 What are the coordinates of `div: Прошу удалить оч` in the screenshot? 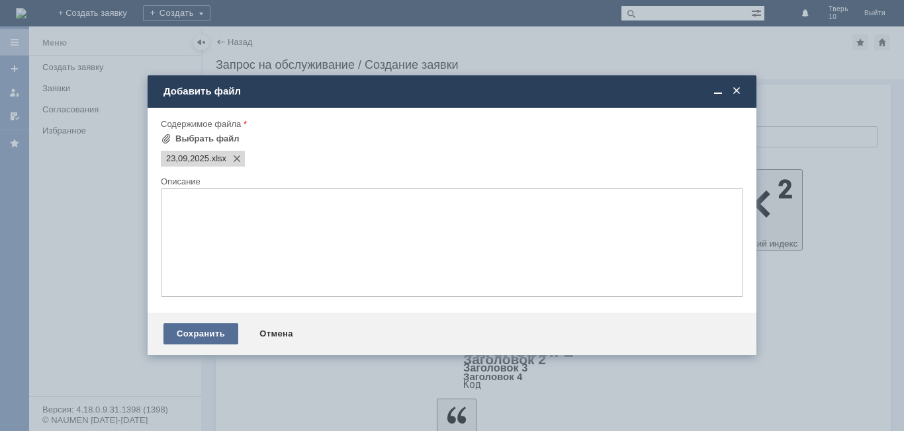 It's located at (99, 11).